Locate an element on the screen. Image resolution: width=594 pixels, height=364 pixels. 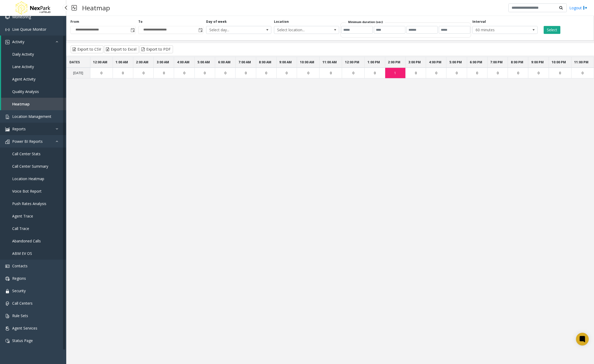
span: Voice Bot Report is located at coordinates (27, 191).